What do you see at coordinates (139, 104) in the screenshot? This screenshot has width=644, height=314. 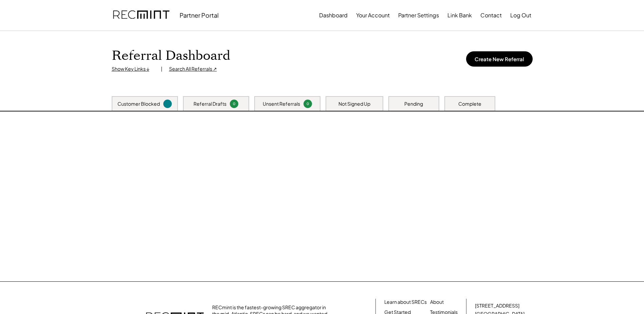 I see `div: Customer Blocked` at bounding box center [139, 104].